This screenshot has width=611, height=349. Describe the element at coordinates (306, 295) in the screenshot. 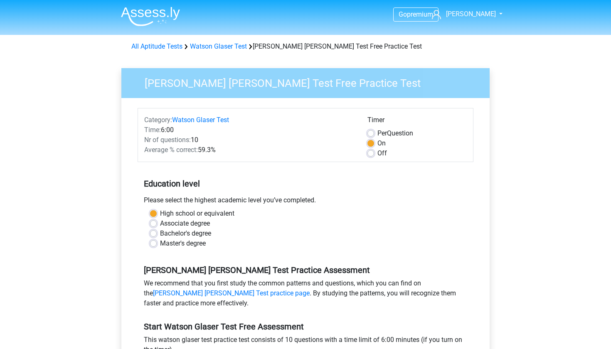

I see `div: We recommend that you first study the common patterns and questions, which you can find on the . ...` at that location.